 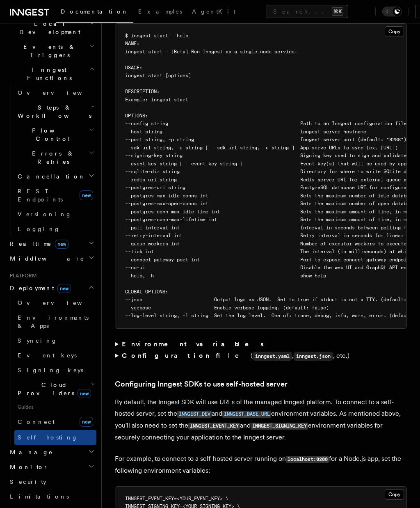 I want to click on code: inngest.yaml, so click(x=272, y=356).